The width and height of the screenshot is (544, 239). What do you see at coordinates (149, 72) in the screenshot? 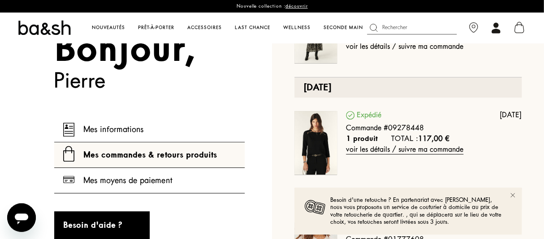
I see `p: bonjour,` at bounding box center [149, 72].